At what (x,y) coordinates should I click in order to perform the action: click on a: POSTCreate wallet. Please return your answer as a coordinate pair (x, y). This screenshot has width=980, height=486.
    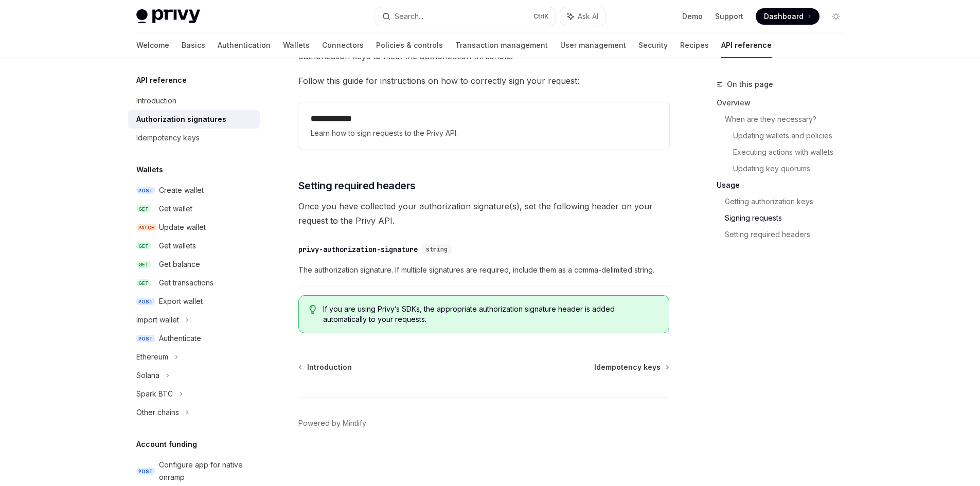
    Looking at the image, I should click on (194, 190).